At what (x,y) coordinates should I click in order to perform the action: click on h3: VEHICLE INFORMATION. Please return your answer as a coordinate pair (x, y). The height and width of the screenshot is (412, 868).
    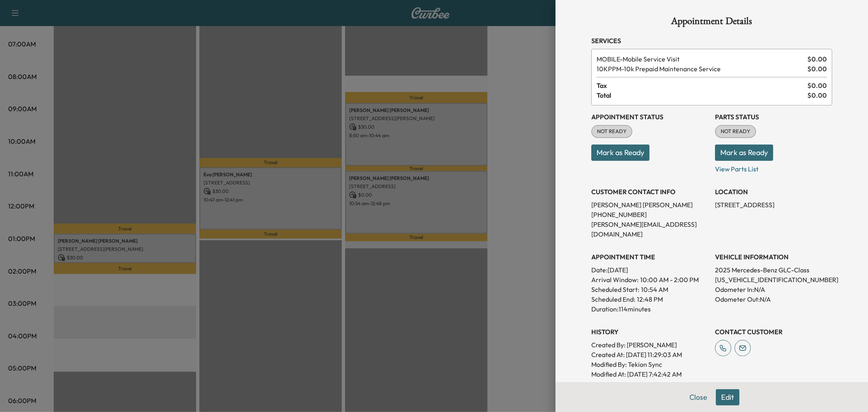
    Looking at the image, I should click on (773, 257).